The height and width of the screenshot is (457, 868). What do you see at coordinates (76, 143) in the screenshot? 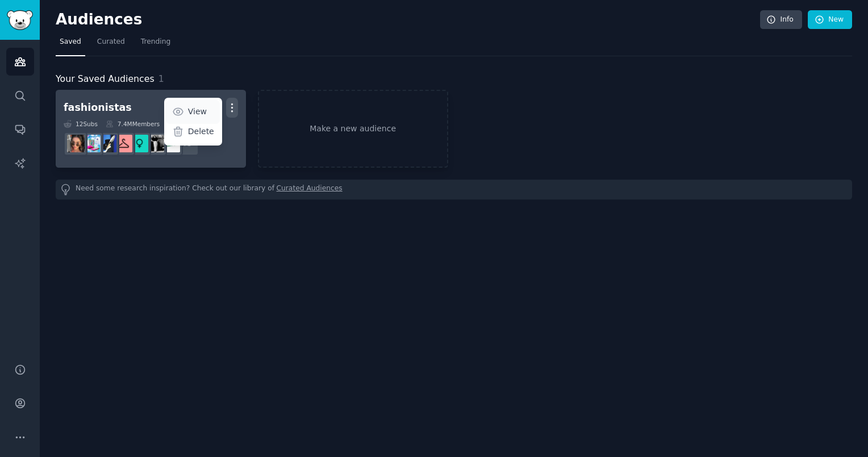
I see `img: fashionistas_` at bounding box center [76, 143].